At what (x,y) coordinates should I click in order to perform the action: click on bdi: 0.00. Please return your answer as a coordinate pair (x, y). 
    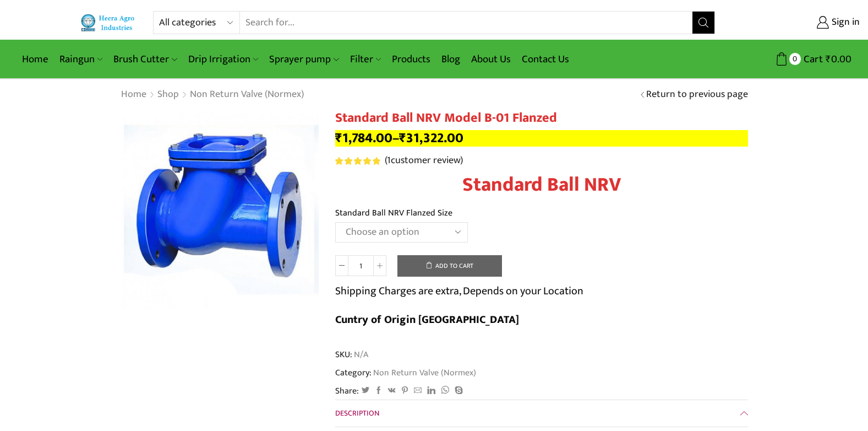
    Looking at the image, I should click on (838, 59).